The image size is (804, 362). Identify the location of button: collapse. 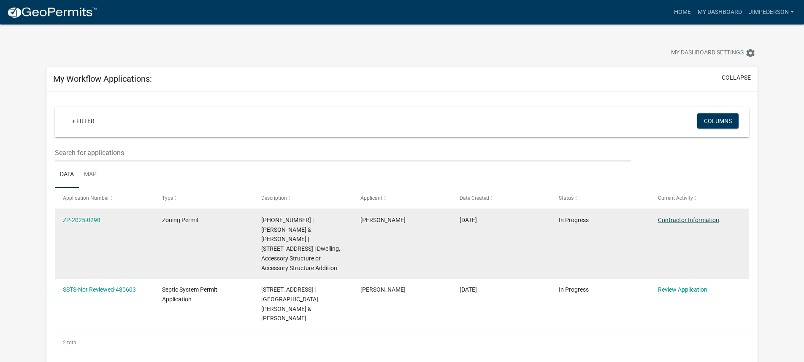
(736, 78).